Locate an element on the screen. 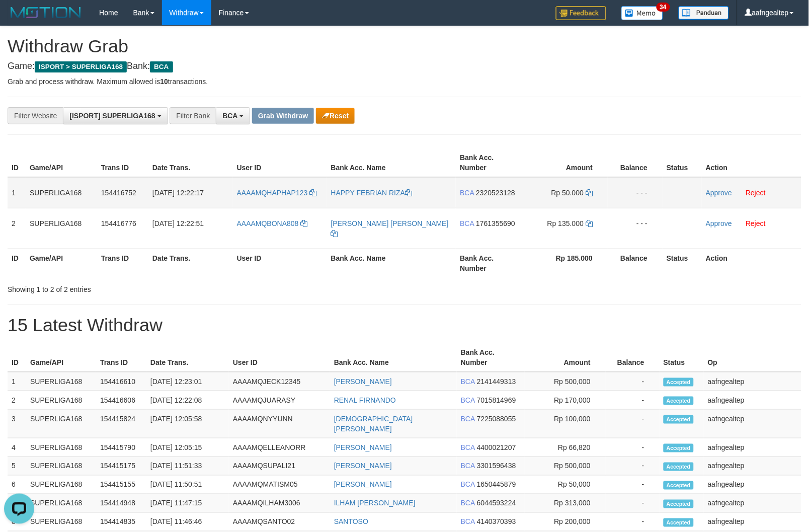 This screenshot has height=532, width=809. th: Bank Acc. Number is located at coordinates (490, 357).